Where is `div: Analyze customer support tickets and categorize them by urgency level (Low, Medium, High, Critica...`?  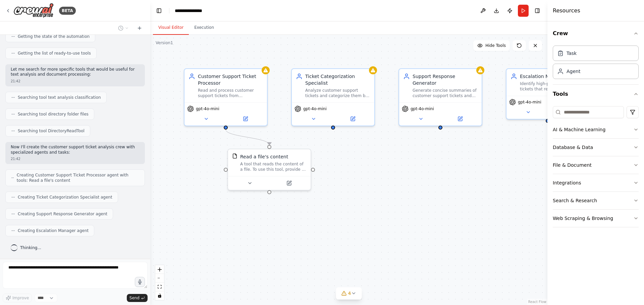
div: Analyze customer support tickets and categorize them by urgency level (Low, Medium, High, Critica... is located at coordinates (338, 93).